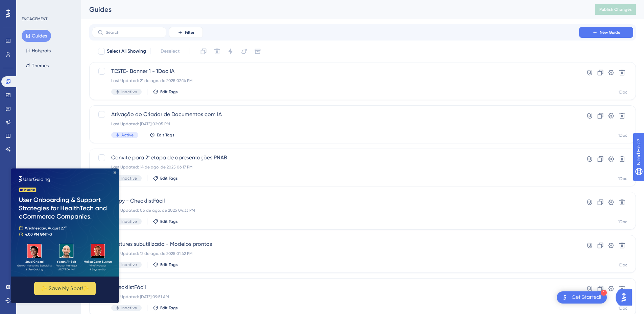  What do you see at coordinates (335, 158) in the screenshot?
I see `span: Convite para 2ª etapa de apresentações PNAB` at bounding box center [335, 158].